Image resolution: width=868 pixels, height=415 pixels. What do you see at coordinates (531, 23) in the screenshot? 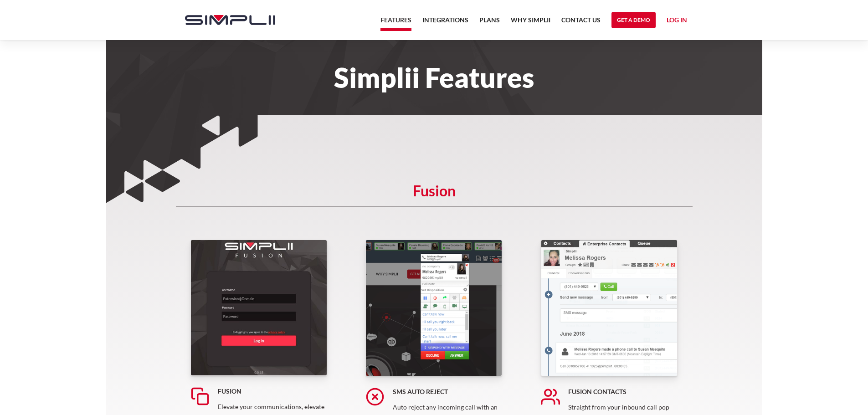
I see `a: Why Simplii` at bounding box center [531, 23].